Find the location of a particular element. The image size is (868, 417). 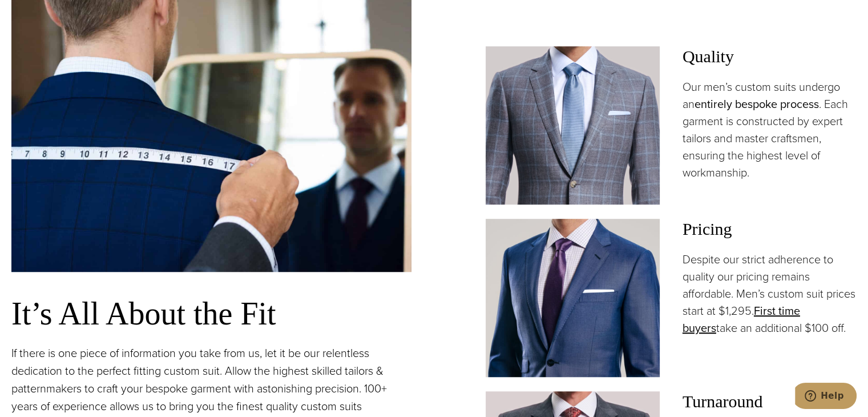

img: Client in Zegna grey windowpane bespoke suit with white shirt and light blue tie. is located at coordinates (572, 125).